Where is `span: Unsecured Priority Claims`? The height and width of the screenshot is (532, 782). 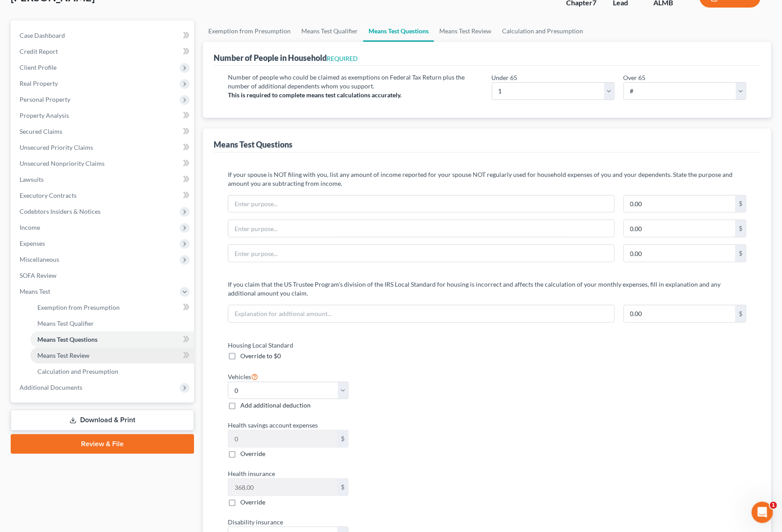 span: Unsecured Priority Claims is located at coordinates (56, 147).